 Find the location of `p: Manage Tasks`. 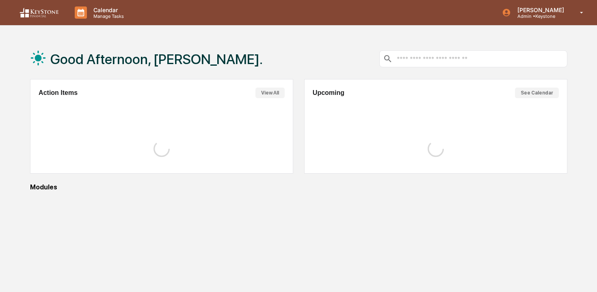

p: Manage Tasks is located at coordinates (107, 16).